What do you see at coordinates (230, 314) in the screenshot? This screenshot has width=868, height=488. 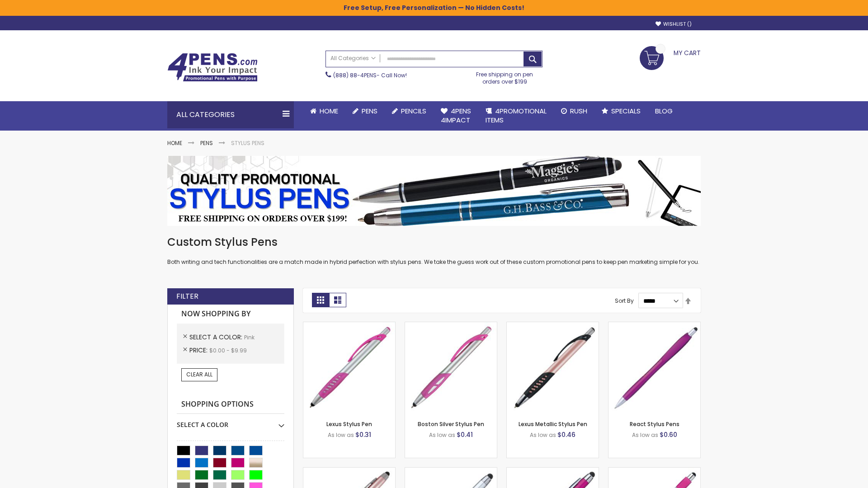 I see `strong: Now Shopping by` at bounding box center [230, 314].